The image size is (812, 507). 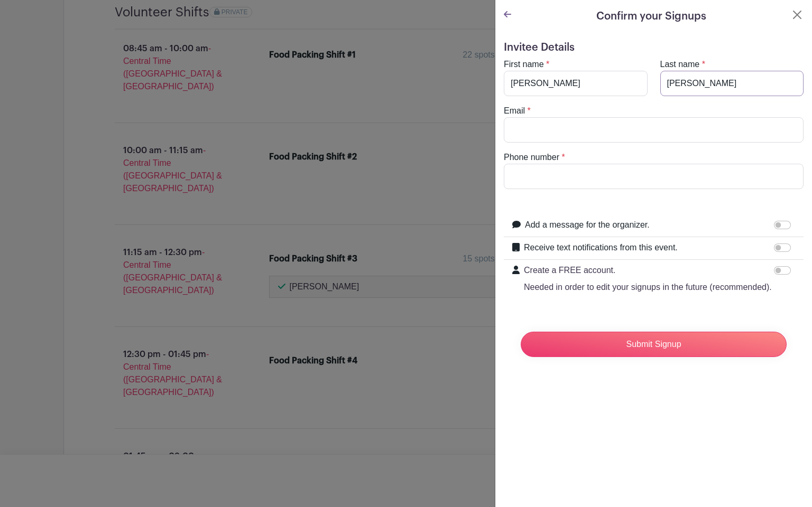 I want to click on label: First name, so click(x=524, y=64).